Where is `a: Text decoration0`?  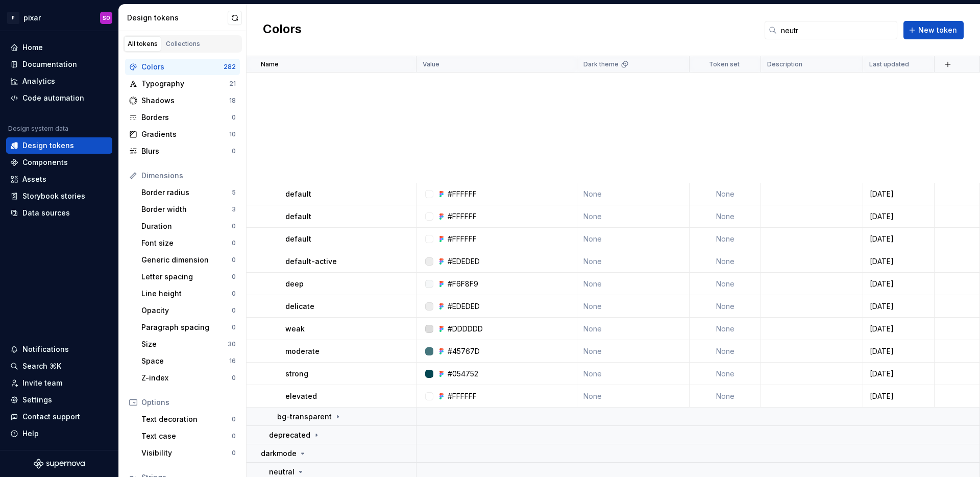 a: Text decoration0 is located at coordinates (189, 419).